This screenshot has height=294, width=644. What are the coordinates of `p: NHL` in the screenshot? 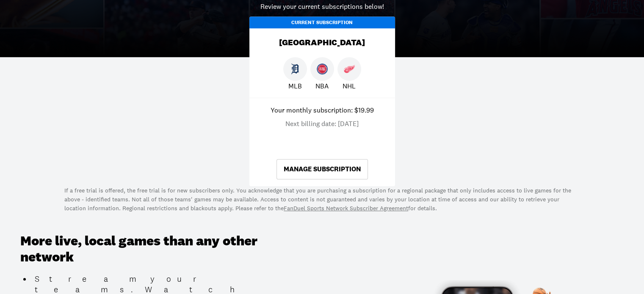 It's located at (349, 86).